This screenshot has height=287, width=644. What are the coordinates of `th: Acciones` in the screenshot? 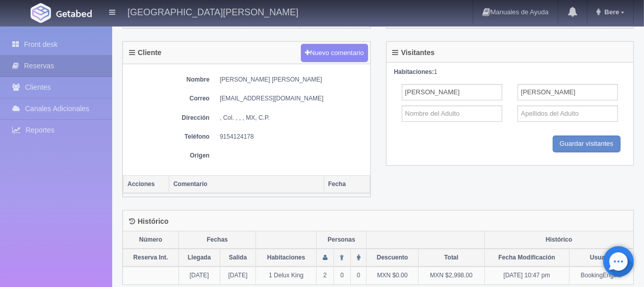 It's located at (146, 184).